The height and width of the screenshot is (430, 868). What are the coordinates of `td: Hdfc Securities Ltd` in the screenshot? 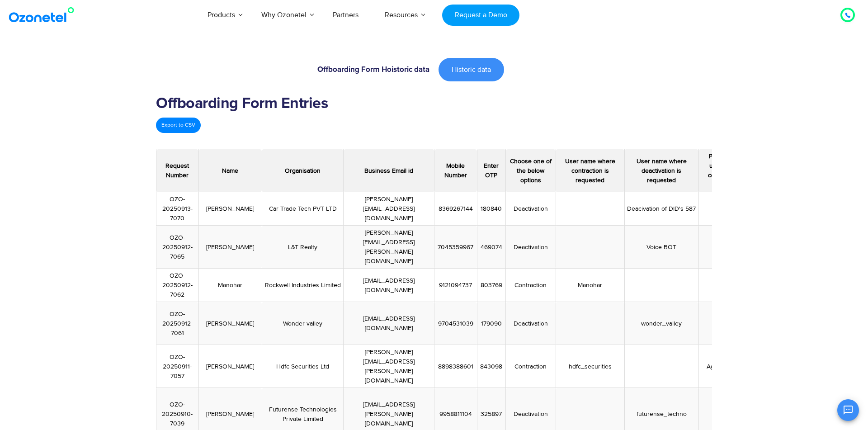 It's located at (303, 366).